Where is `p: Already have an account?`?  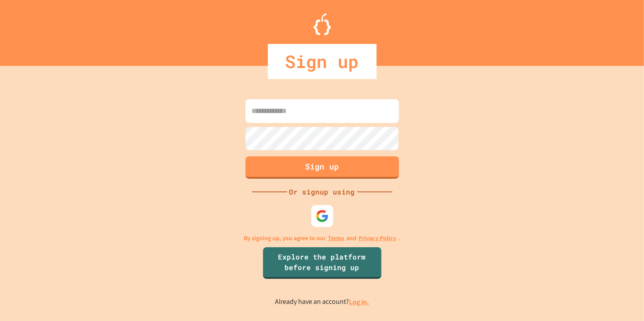
p: Already have an account? is located at coordinates (322, 301).